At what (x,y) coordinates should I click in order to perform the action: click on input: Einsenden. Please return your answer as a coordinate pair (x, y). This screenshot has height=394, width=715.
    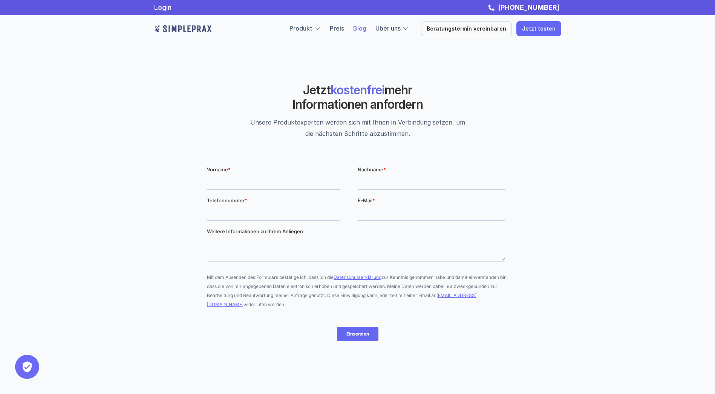
    Looking at the image, I should click on (151, 168).